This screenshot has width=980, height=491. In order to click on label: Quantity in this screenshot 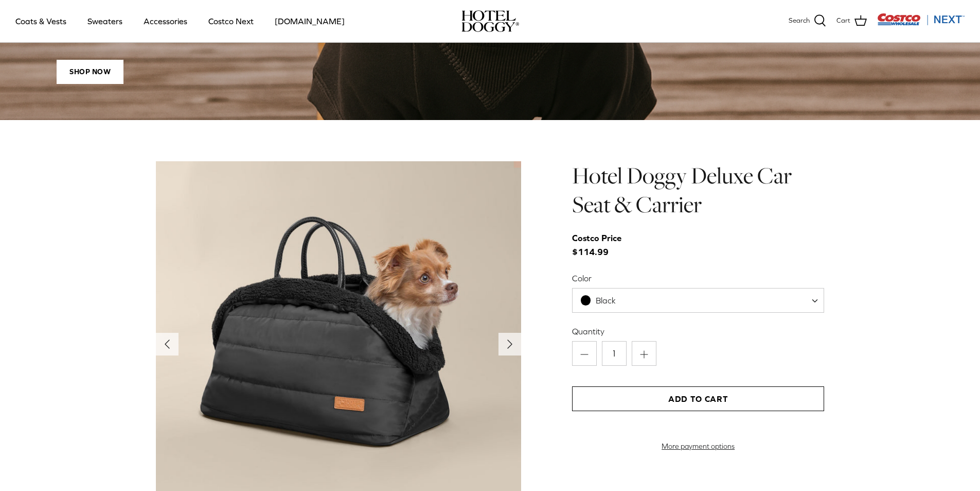, I will do `click(698, 331)`.